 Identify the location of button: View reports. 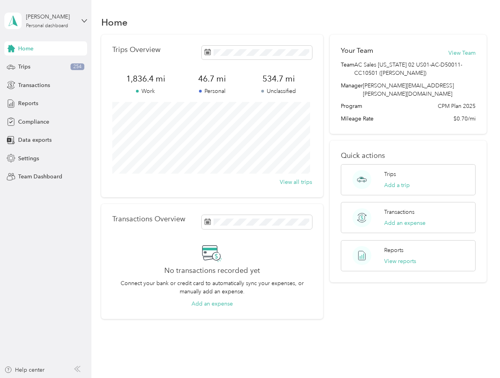
(400, 261).